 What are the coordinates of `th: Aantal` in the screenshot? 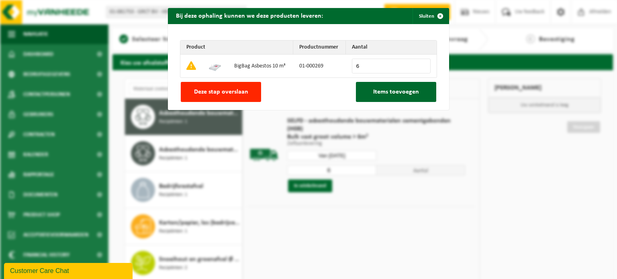 It's located at (391, 47).